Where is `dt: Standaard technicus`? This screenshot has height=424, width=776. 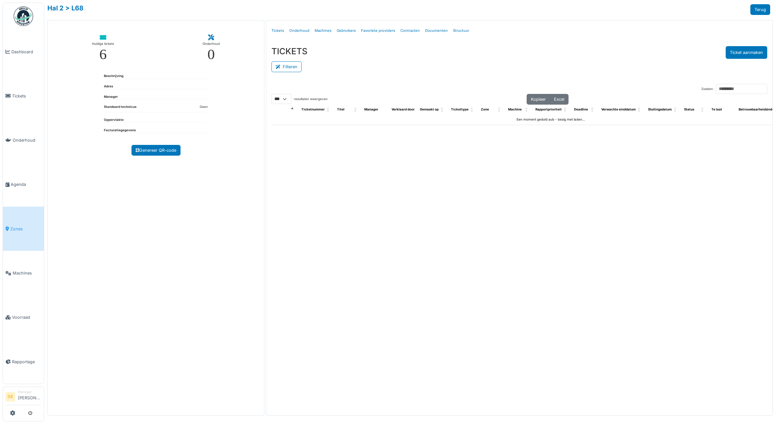 dt: Standaard technicus is located at coordinates (120, 108).